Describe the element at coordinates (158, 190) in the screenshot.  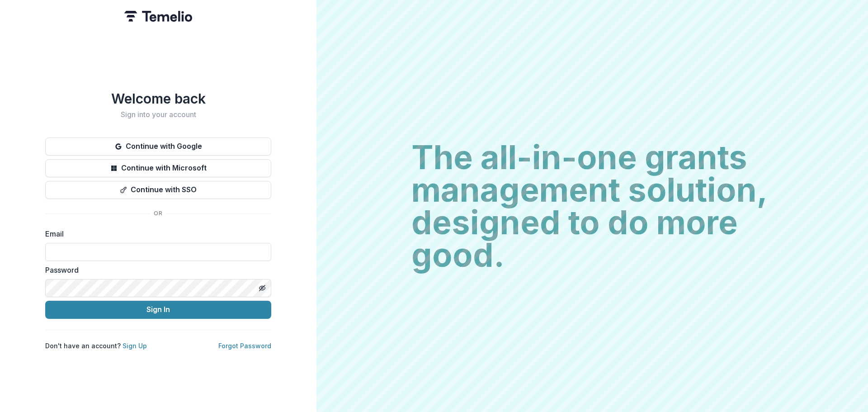
I see `button: Continue with SSO` at that location.